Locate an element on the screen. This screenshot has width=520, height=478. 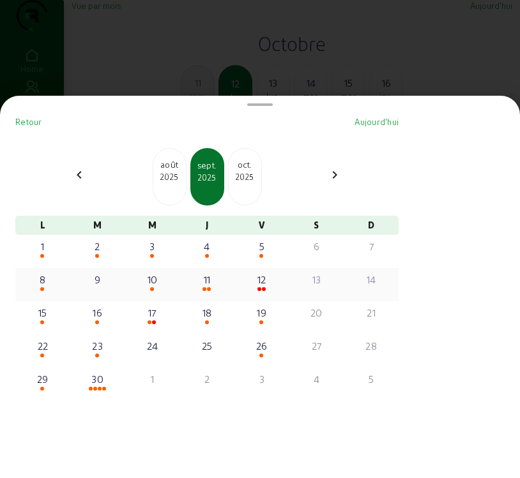
div: D is located at coordinates (371, 225).